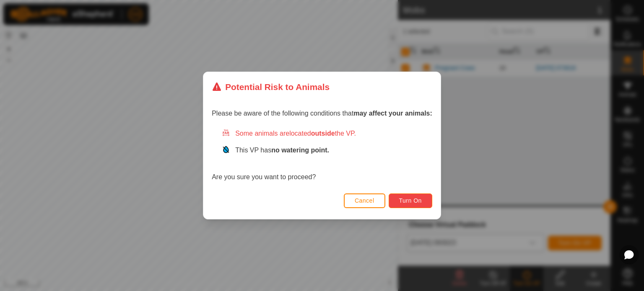 Image resolution: width=644 pixels, height=291 pixels. Describe the element at coordinates (411, 201) in the screenshot. I see `button: Turn On` at that location.